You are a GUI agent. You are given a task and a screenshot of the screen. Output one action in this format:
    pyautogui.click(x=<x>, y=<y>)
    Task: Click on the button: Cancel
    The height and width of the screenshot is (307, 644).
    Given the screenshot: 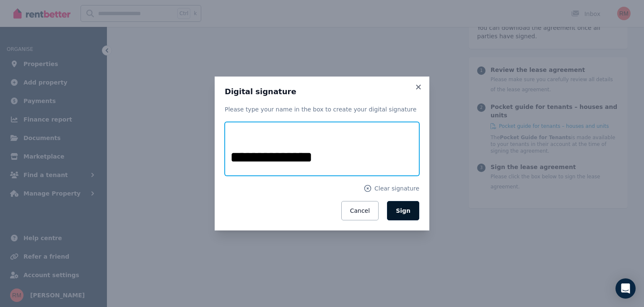 What is the action you would take?
    pyautogui.click(x=360, y=211)
    